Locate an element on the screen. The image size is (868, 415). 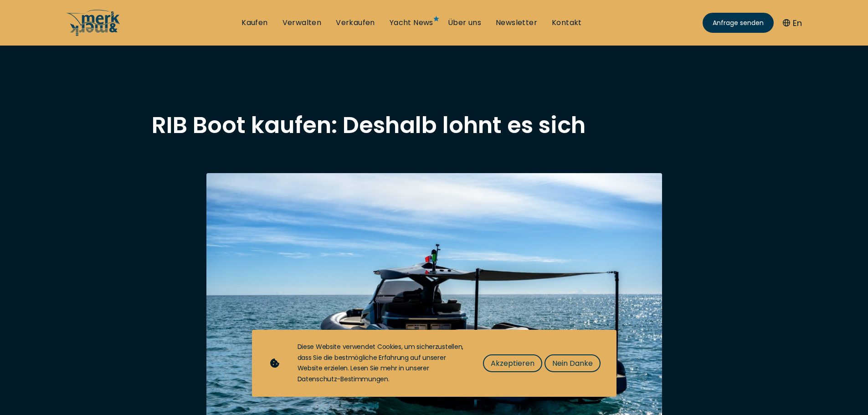
span: Nein Danke is located at coordinates (573, 363).